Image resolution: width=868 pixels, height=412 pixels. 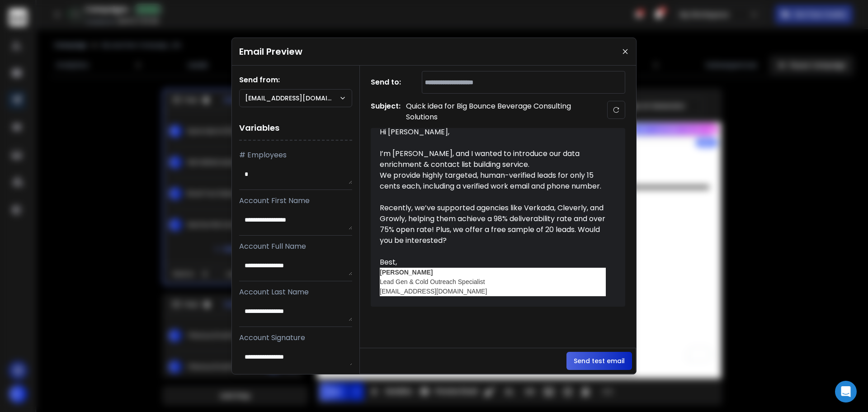 What do you see at coordinates (493, 224) in the screenshot?
I see `div: Recently, we’ve supported agencies like Verkada, Cleverly, and Growly, helping them achieve a 98%...` at bounding box center [493, 224].